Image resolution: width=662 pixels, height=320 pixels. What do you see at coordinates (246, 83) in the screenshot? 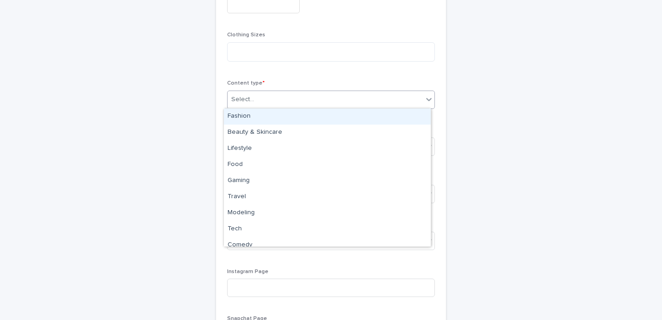
I see `span: Content type` at bounding box center [246, 83].